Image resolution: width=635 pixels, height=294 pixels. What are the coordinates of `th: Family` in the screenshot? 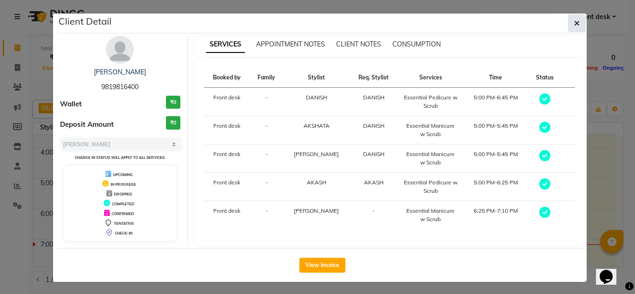 It's located at (266, 78).